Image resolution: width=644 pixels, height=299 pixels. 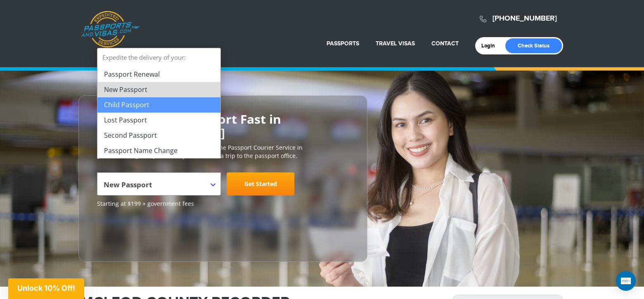 What do you see at coordinates (159, 151) in the screenshot?
I see `li: Passport Name Change` at bounding box center [159, 151].